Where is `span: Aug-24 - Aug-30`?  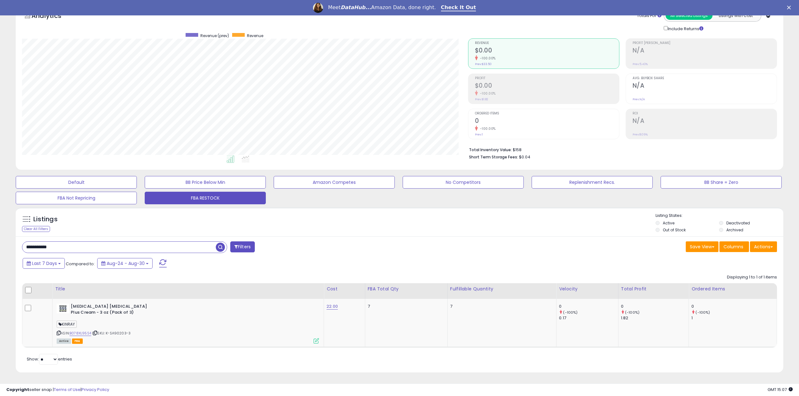
span: Aug-24 - Aug-30 is located at coordinates (126, 264).